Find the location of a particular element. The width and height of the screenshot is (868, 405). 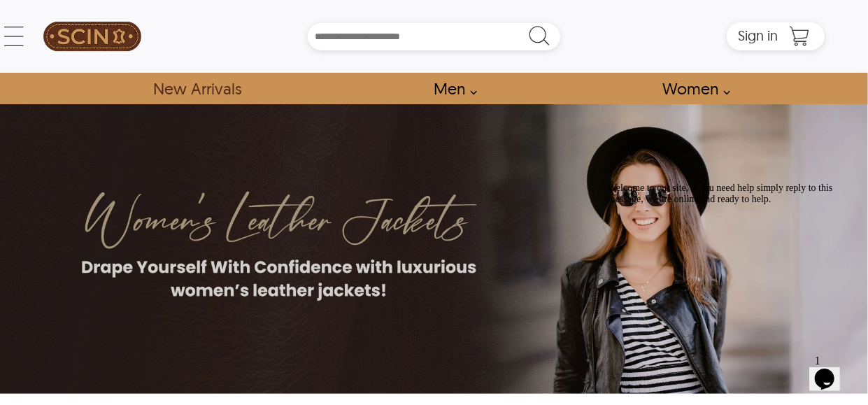

a: Shop New Arrivals is located at coordinates (197, 88).